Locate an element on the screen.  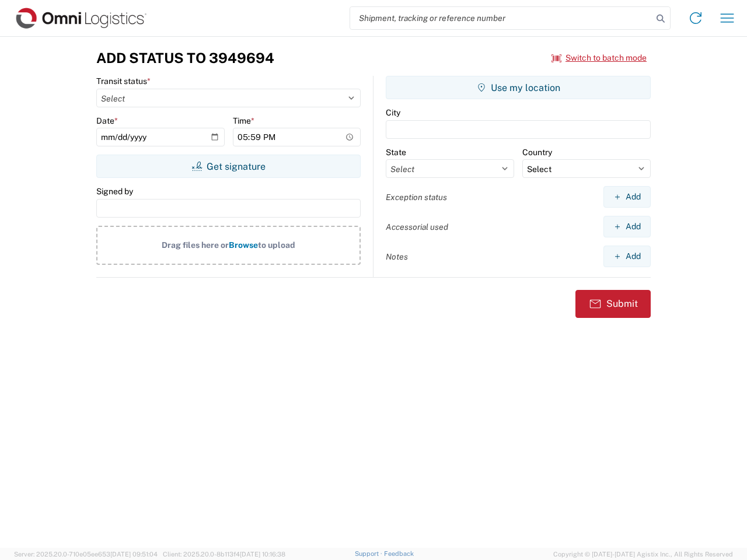
button: Use my location is located at coordinates (518, 88).